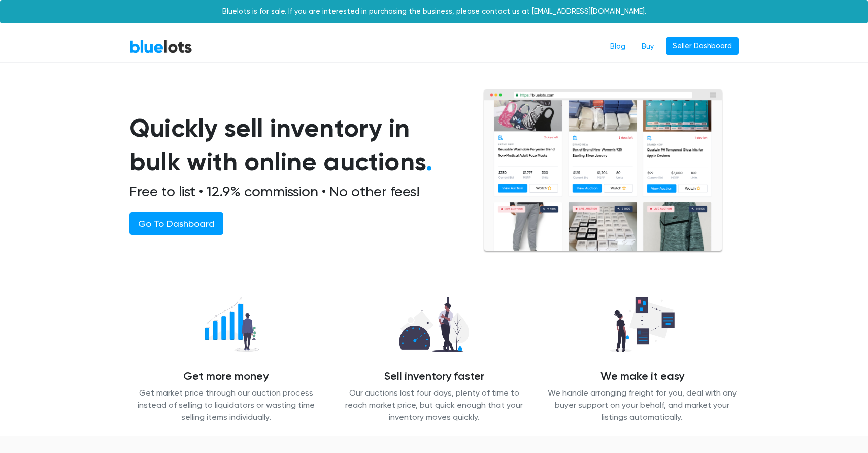  I want to click on a: Seller Dashboard, so click(702, 46).